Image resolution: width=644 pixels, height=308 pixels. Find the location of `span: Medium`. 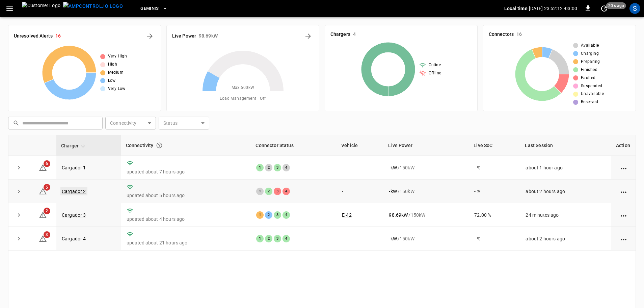

span: Medium is located at coordinates (116, 72).